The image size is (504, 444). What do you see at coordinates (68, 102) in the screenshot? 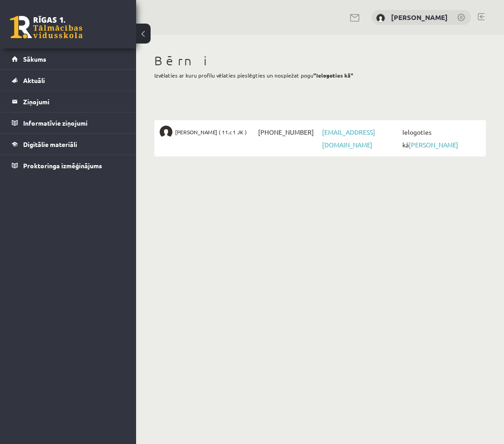
I see `a: Ziņojumi` at bounding box center [68, 102].